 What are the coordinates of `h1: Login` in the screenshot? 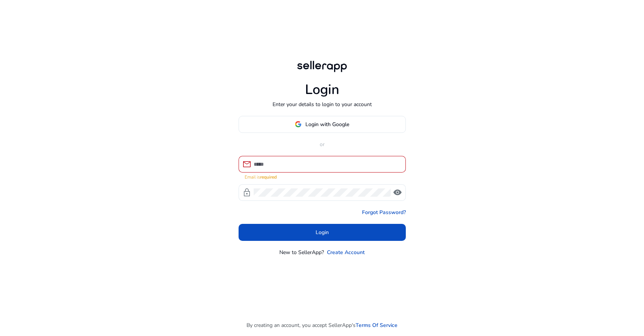 It's located at (322, 90).